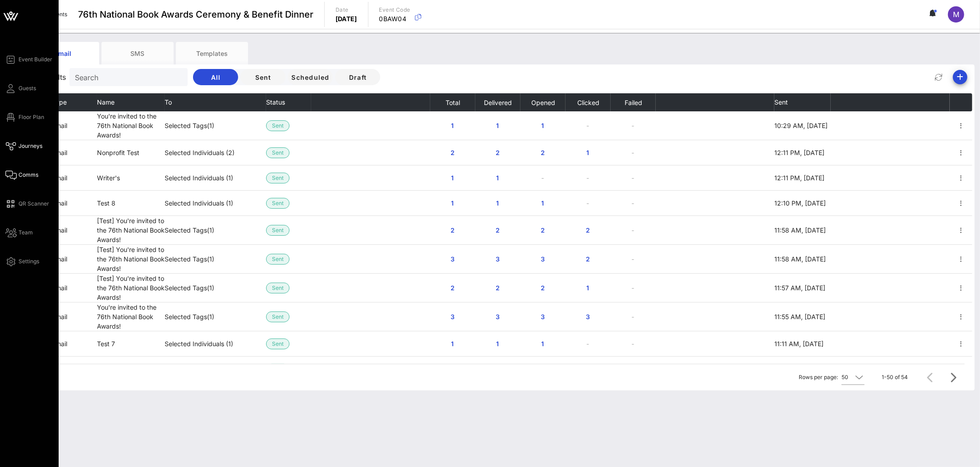 The height and width of the screenshot is (467, 980). I want to click on td: [Test] You're invited to the 76th National Book Awards!, so click(131, 288).